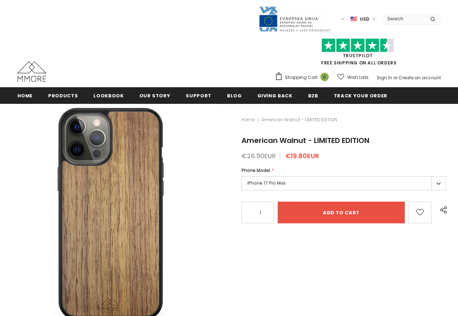 This screenshot has width=458, height=316. What do you see at coordinates (25, 96) in the screenshot?
I see `span: Home` at bounding box center [25, 96].